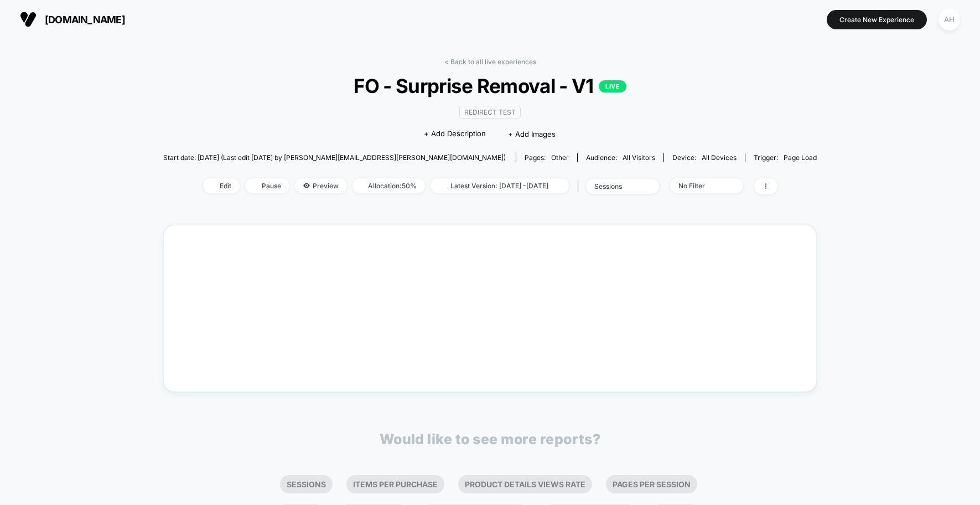 Image resolution: width=980 pixels, height=505 pixels. What do you see at coordinates (703, 157) in the screenshot?
I see `span: Device:` at bounding box center [703, 157].